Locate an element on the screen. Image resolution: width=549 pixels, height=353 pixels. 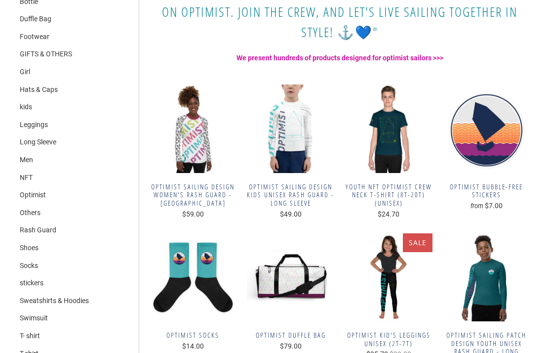
a: Optimist Duffle bag $79.00 is located at coordinates (291, 340).